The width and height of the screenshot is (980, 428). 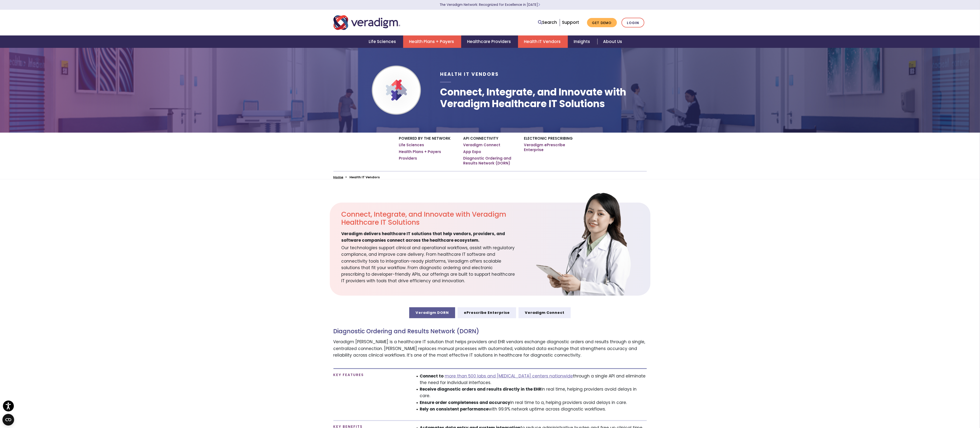 I want to click on img: Veradigm logo, so click(x=366, y=23).